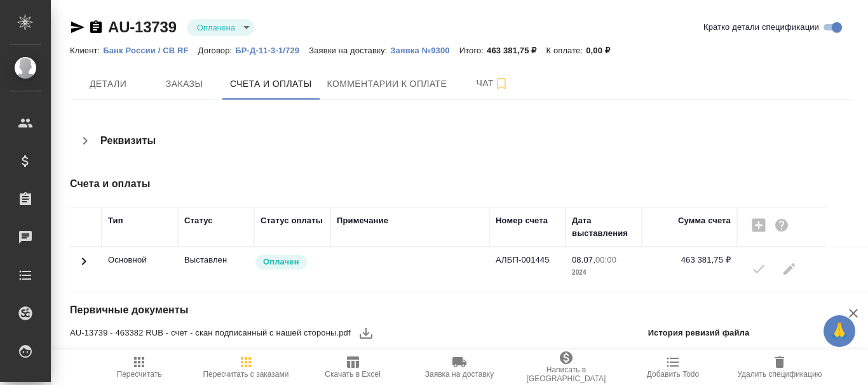  I want to click on span: Пересчитать с заказами, so click(246, 375).